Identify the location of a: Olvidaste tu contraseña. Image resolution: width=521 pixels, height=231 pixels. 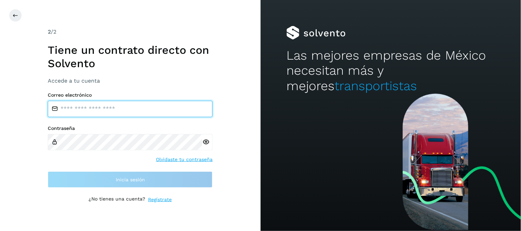
(184, 160).